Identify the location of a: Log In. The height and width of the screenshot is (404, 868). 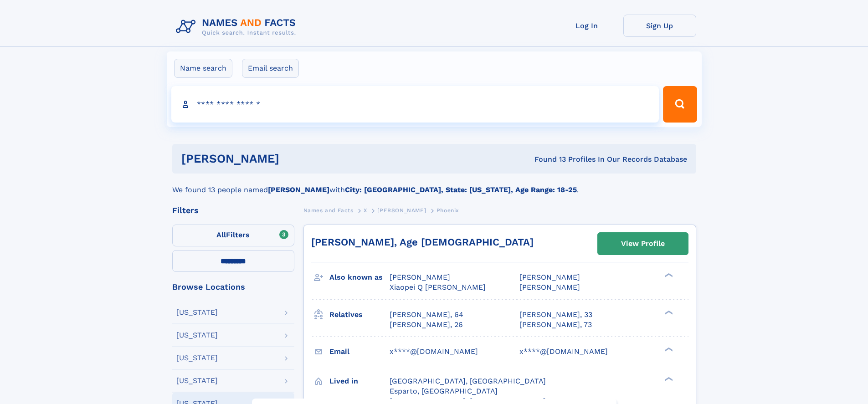
(587, 26).